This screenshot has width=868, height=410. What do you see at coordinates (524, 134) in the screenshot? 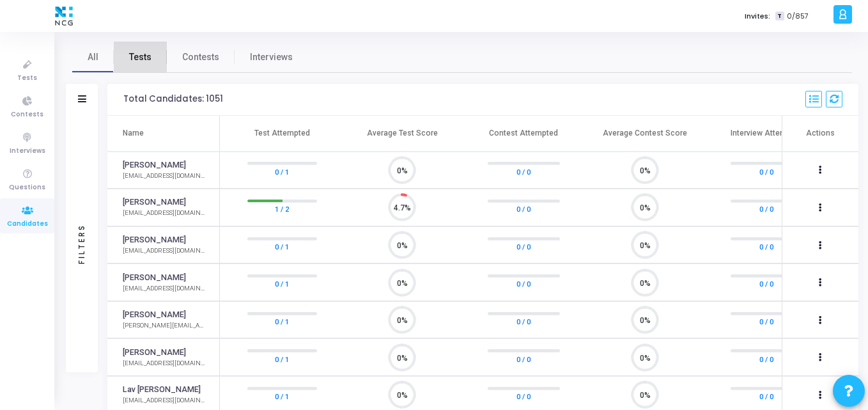
I see `th: Contest Attempted` at bounding box center [524, 134].